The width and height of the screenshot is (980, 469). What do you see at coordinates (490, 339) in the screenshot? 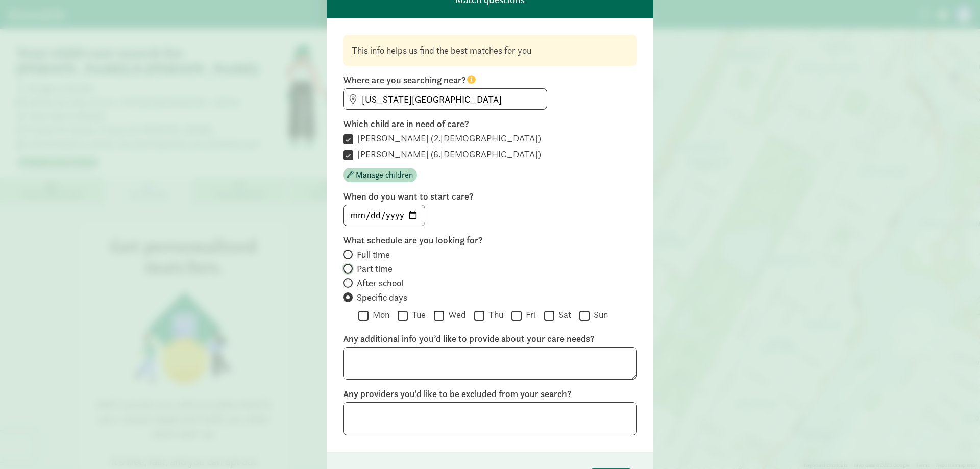
I see `label: Any additional info you’d like to provide about your care needs?` at bounding box center [490, 339].